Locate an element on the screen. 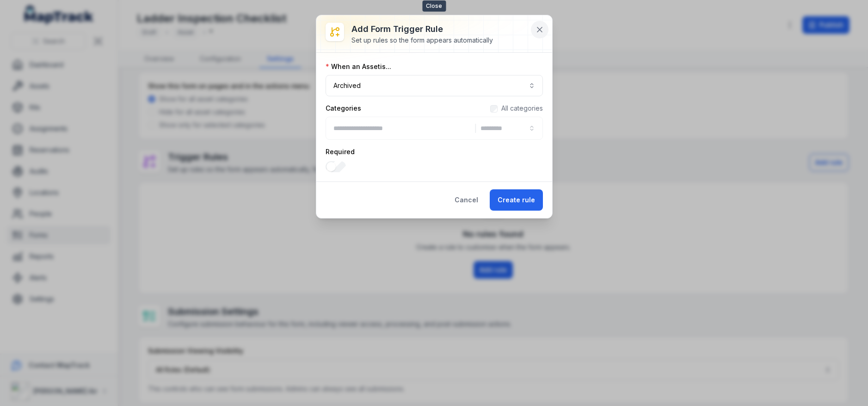 This screenshot has width=868, height=406. label: When an Asset is... is located at coordinates (359, 67).